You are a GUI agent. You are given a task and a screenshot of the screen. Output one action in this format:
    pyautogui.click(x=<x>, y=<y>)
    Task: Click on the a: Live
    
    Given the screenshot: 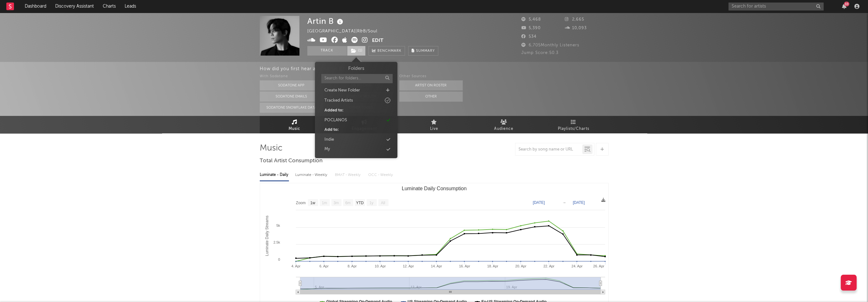 What is the action you would take?
    pyautogui.click(x=434, y=124)
    